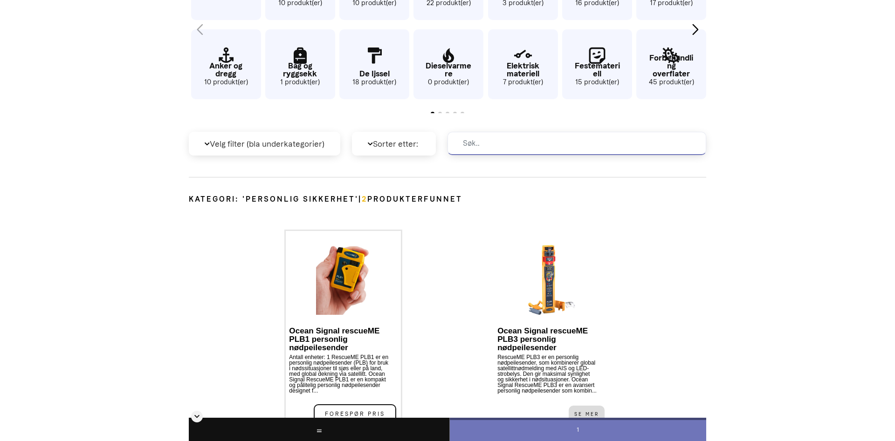 The width and height of the screenshot is (895, 441). What do you see at coordinates (670, 63) in the screenshot?
I see `div: 14 / 62` at bounding box center [670, 63].